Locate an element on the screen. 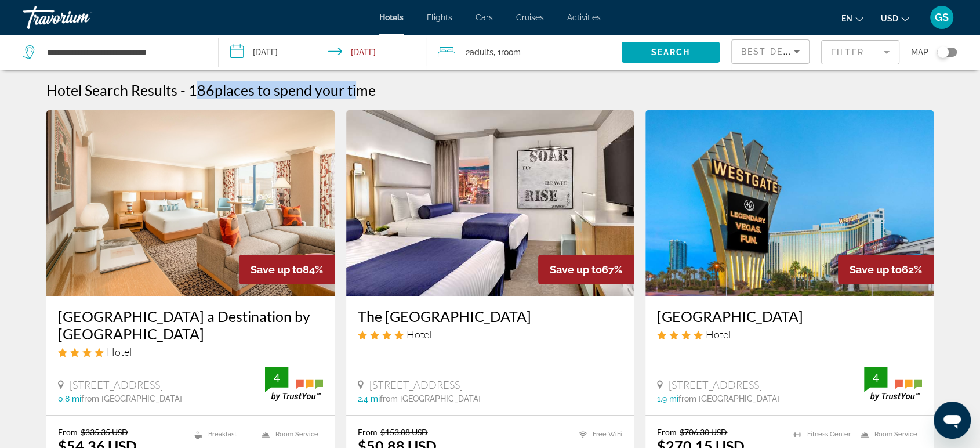  del: $706.30 USD is located at coordinates (703, 431).